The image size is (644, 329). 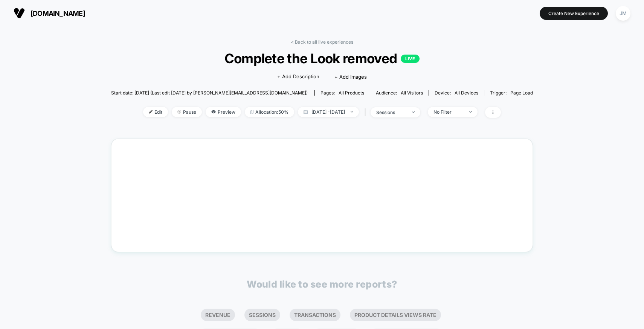 What do you see at coordinates (449, 112) in the screenshot?
I see `div: No Filter` at bounding box center [449, 112].